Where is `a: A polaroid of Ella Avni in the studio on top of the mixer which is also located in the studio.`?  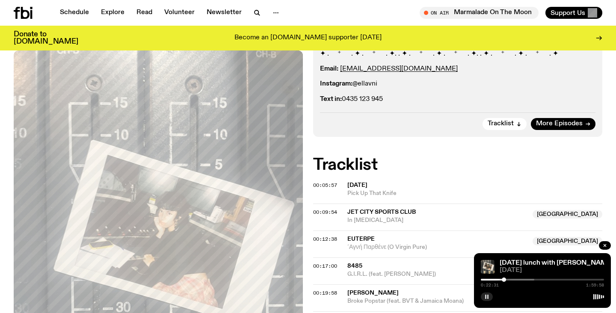 a: A polaroid of Ella Avni in the studio on top of the mixer which is also located in the studio. is located at coordinates (488, 267).